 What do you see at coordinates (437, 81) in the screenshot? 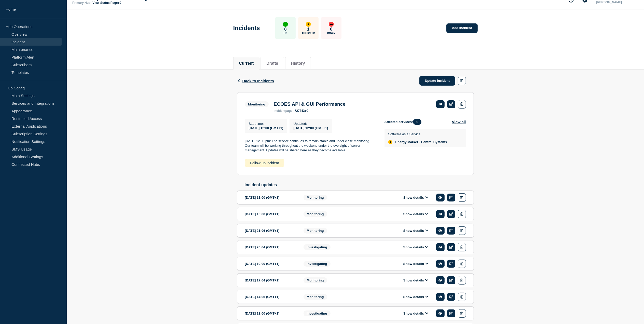
I see `a: Update incident` at bounding box center [437, 81].